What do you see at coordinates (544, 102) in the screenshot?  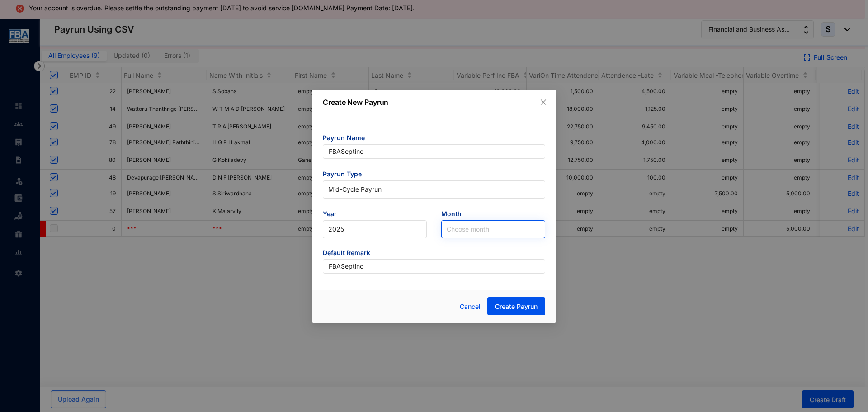 I see `span: close` at bounding box center [544, 102].